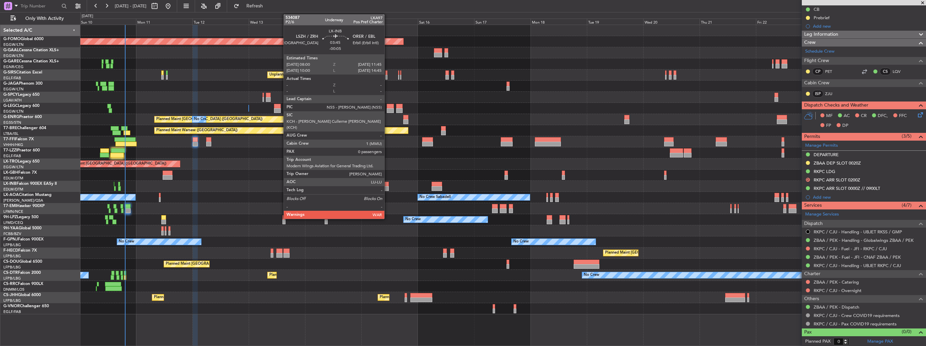 The width and height of the screenshot is (926, 346). Describe the element at coordinates (11, 84) in the screenshot. I see `span: G-JAGA` at that location.